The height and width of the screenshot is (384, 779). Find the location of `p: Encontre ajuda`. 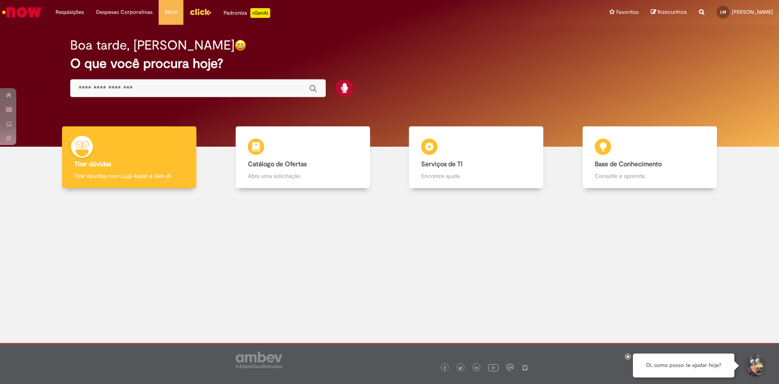

p: Encontre ajuda is located at coordinates (476, 176).